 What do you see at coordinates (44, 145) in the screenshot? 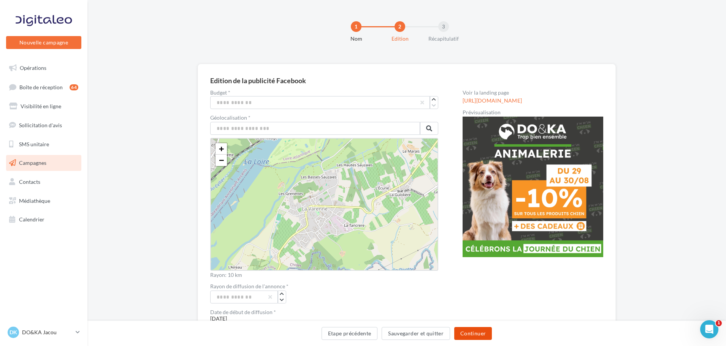
I see `a: SMS unitaire` at bounding box center [44, 145].